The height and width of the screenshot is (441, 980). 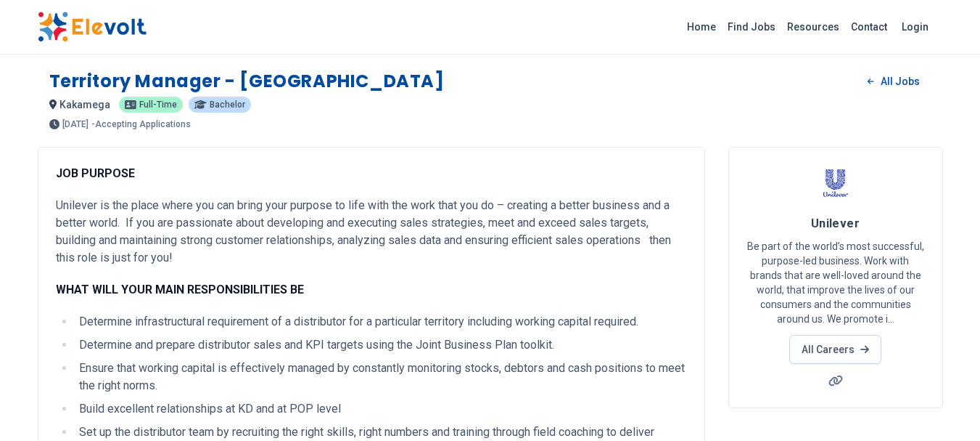 I want to click on span: Bachelor, so click(x=227, y=105).